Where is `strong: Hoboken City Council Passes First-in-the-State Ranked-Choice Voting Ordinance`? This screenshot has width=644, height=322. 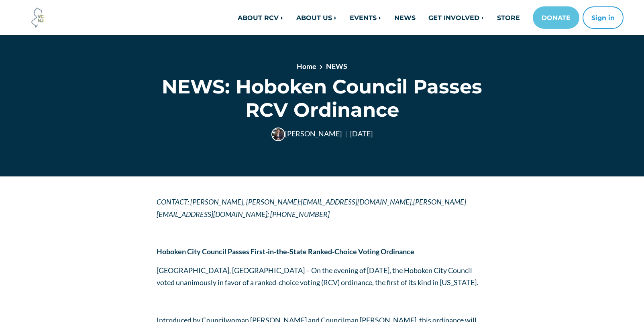
strong: Hoboken City Council Passes First-in-the-State Ranked-Choice Voting Ordinance is located at coordinates (286, 252).